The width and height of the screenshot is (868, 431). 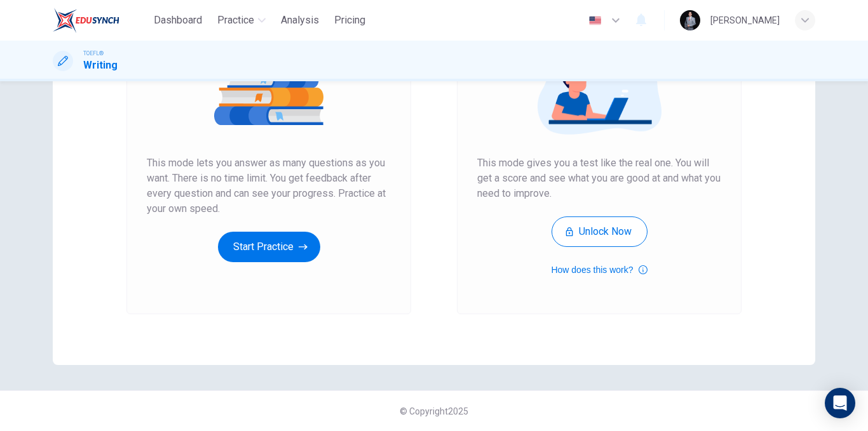 What do you see at coordinates (350, 20) in the screenshot?
I see `a: Pricing` at bounding box center [350, 20].